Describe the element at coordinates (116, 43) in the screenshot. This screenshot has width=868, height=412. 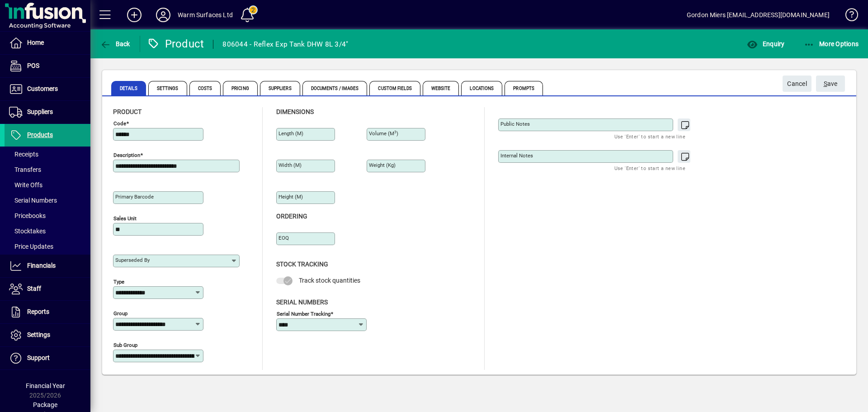
I see `app-page-header-button: Back` at that location.